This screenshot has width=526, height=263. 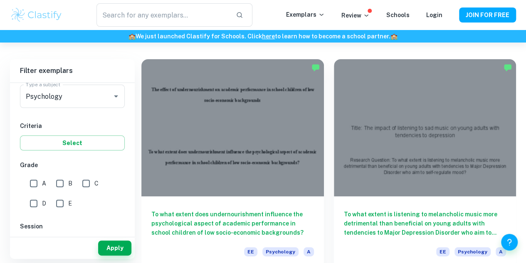 I want to click on p: Review, so click(x=356, y=15).